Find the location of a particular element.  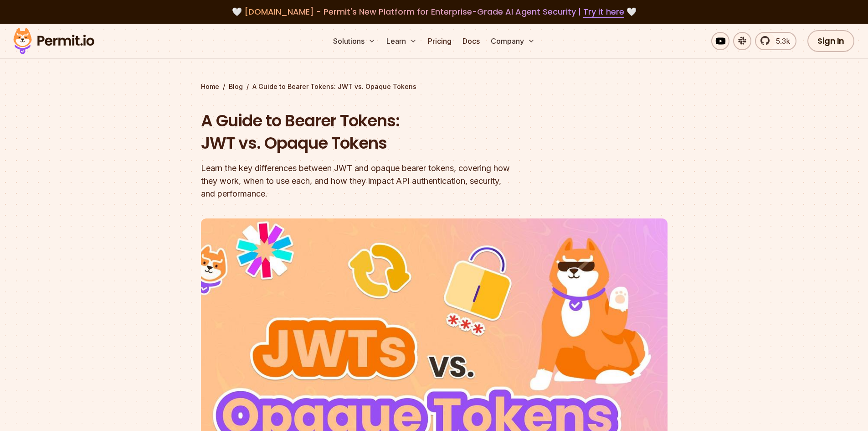

div: Learn the key differences between JWT and opaque bearer tokens, covering how they work, when to u... is located at coordinates (376, 181).